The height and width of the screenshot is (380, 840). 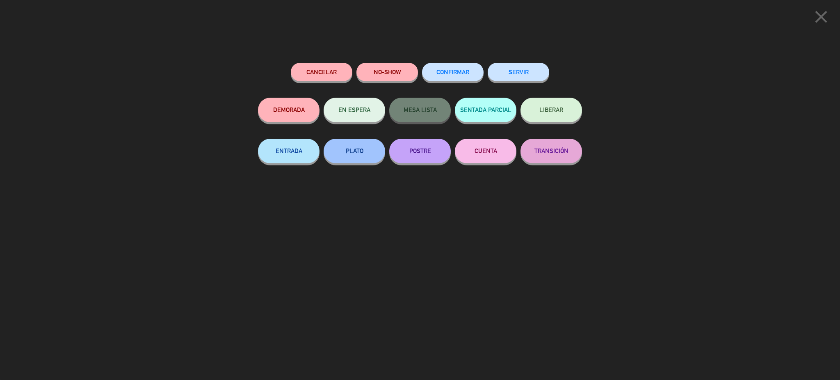 I want to click on button: TRANSICIÓN, so click(x=552, y=151).